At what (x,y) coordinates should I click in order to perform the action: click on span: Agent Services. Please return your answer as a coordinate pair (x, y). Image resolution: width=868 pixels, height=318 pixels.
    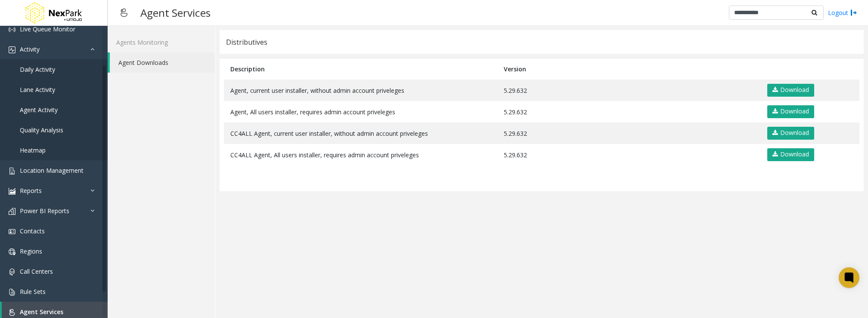
    Looking at the image, I should click on (41, 312).